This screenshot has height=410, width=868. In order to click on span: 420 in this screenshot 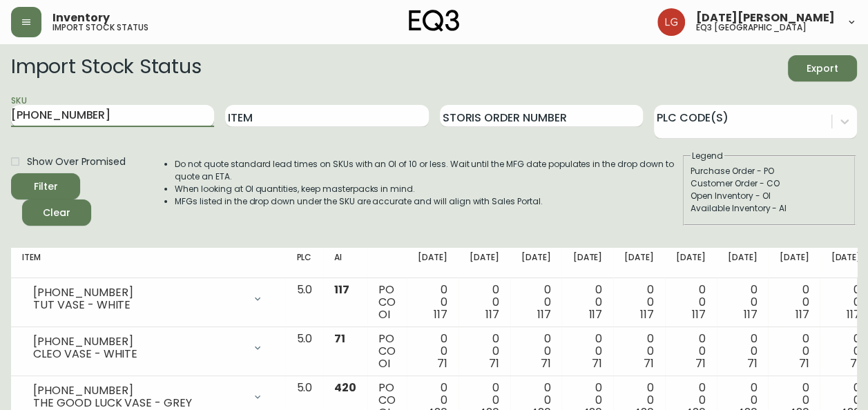, I will do `click(345, 387)`.